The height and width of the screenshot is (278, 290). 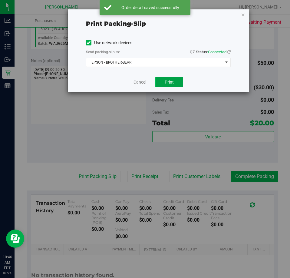 What do you see at coordinates (226, 62) in the screenshot?
I see `span: select` at bounding box center [226, 62].